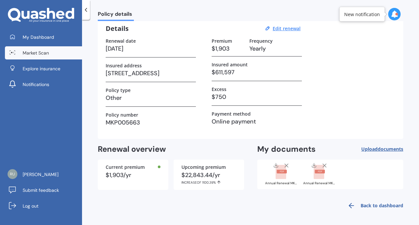 This screenshot has width=419, height=225. Describe the element at coordinates (286, 29) in the screenshot. I see `button: Edit renewal` at that location.